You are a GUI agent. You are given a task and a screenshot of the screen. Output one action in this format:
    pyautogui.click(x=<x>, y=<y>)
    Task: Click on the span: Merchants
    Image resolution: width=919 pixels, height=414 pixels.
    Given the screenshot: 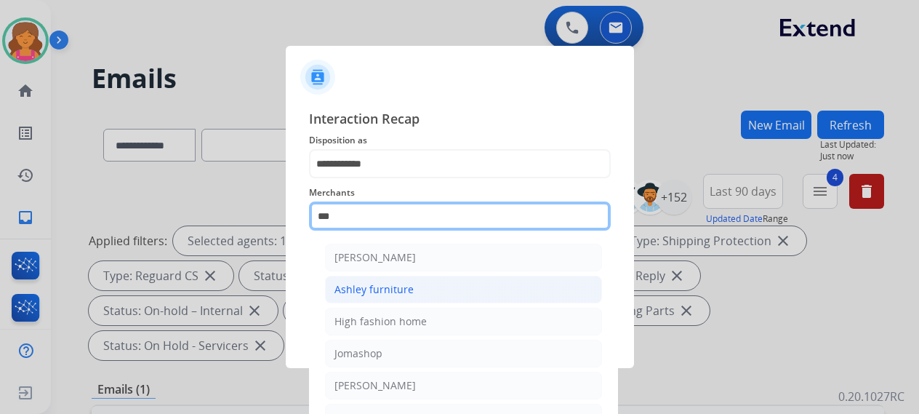 What is the action you would take?
    pyautogui.click(x=459, y=193)
    